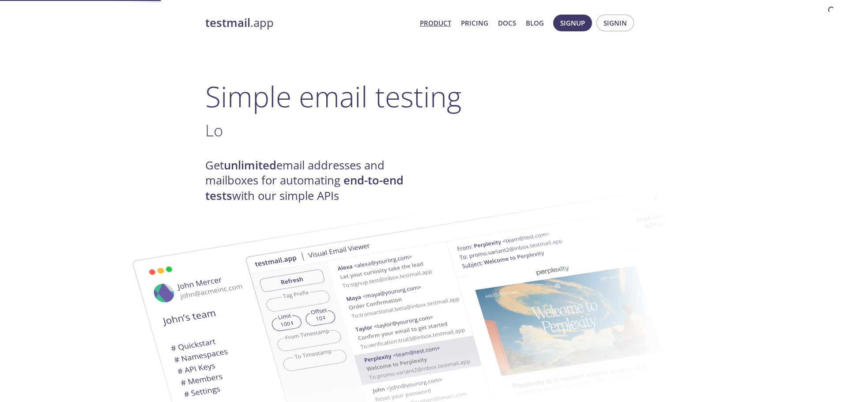 Image resolution: width=841 pixels, height=402 pixels. What do you see at coordinates (615, 23) in the screenshot?
I see `button: Signin` at bounding box center [615, 23].